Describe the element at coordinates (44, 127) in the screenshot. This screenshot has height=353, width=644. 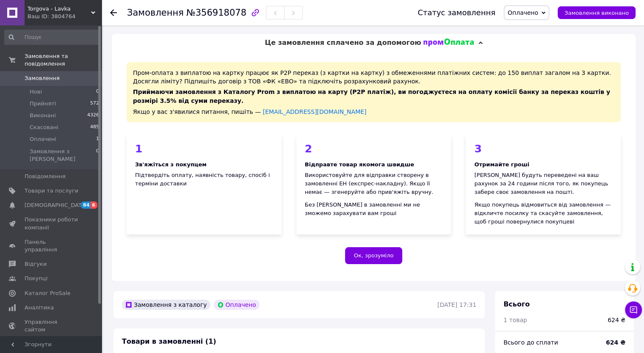
I see `span: Скасовані` at that location.